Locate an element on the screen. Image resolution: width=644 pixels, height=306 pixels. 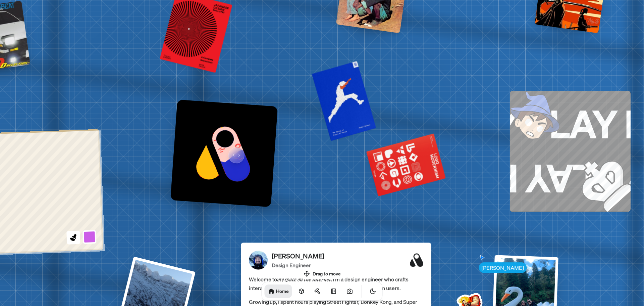
img: Profile Picture is located at coordinates (258, 260).